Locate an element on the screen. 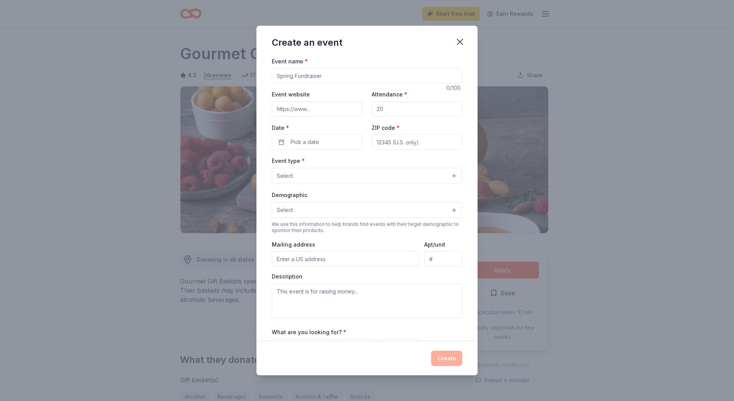  span: Snacks is located at coordinates (404, 345).